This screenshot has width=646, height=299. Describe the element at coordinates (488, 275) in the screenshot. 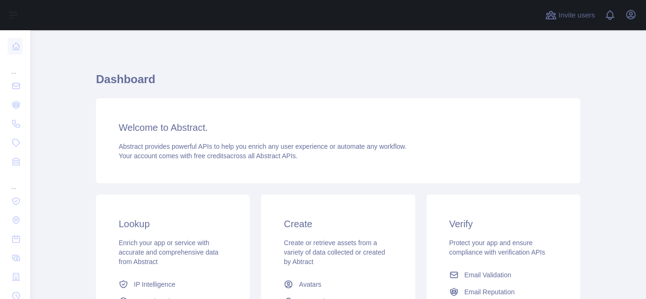

I see `span: Email Validation` at that location.